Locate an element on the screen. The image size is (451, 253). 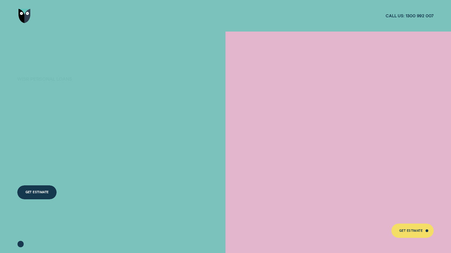
img: Wisr is located at coordinates (24, 16).